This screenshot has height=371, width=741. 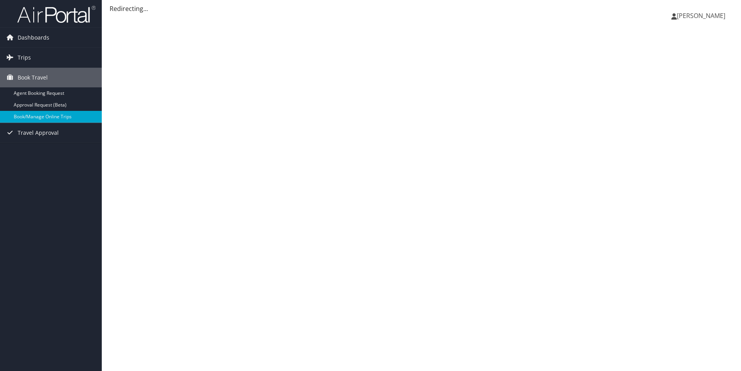 What do you see at coordinates (33, 38) in the screenshot?
I see `span: Dashboards` at bounding box center [33, 38].